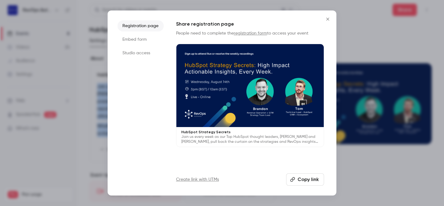 This screenshot has height=206, width=444. I want to click on li: Studio access, so click(141, 53).